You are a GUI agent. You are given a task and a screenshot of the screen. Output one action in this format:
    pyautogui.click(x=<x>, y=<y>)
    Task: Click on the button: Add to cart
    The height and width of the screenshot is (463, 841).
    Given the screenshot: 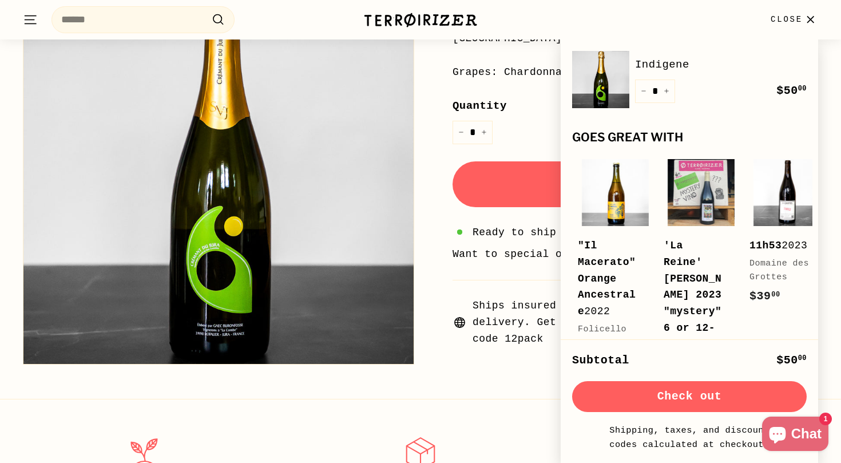 What is the action you would take?
    pyautogui.click(x=635, y=184)
    